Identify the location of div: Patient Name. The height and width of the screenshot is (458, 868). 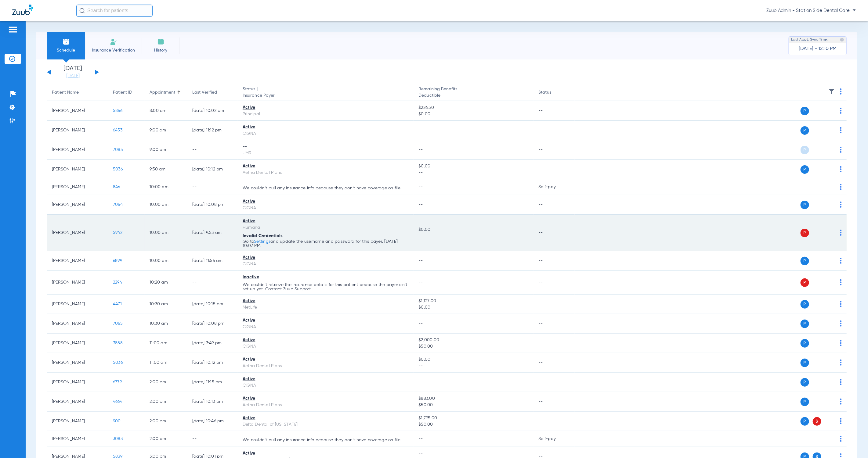
(65, 92).